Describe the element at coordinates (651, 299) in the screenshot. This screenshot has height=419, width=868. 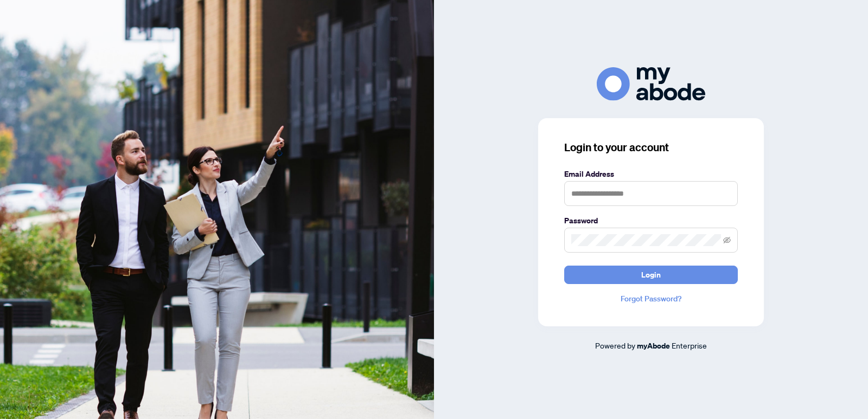
I see `a: Forgot Password?` at that location.